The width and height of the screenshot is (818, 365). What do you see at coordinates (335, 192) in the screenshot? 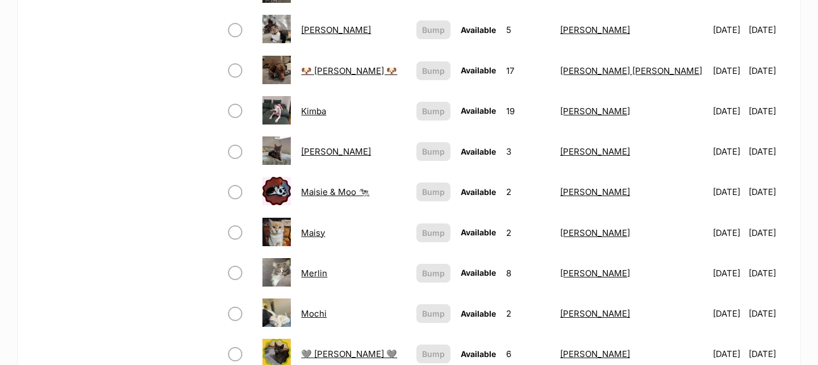
I see `a: Maisie & Moo 🐄` at bounding box center [335, 192].